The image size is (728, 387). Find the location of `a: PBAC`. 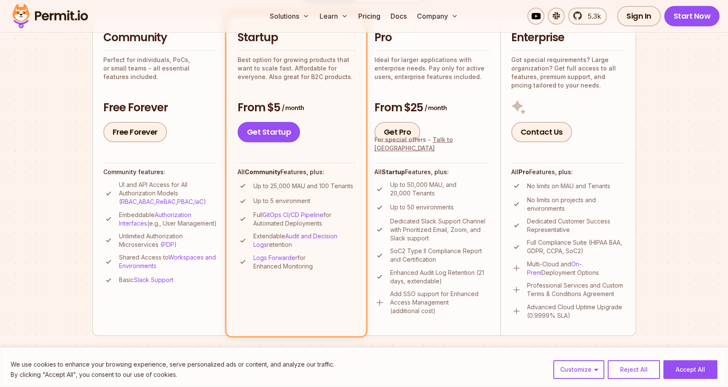

a: PBAC is located at coordinates (185, 201).